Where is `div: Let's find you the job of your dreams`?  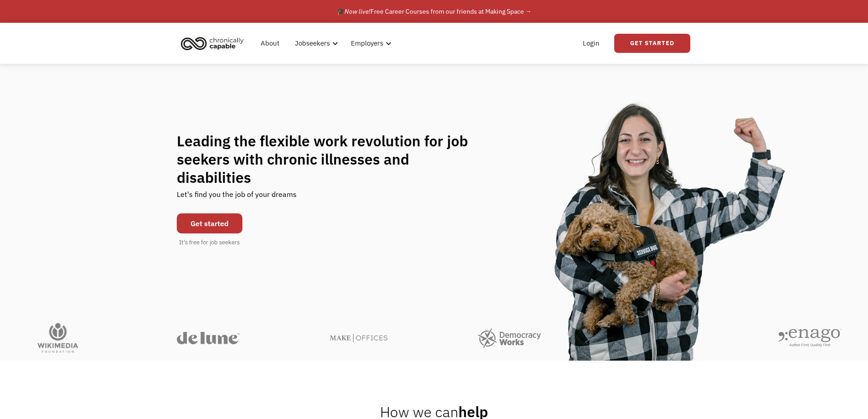 div: Let's find you the job of your dreams is located at coordinates (236, 198).